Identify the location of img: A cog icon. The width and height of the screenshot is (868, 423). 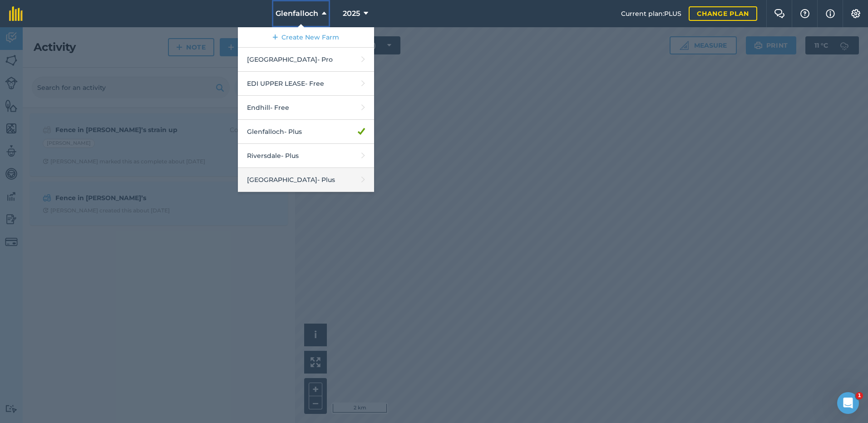
(856, 13).